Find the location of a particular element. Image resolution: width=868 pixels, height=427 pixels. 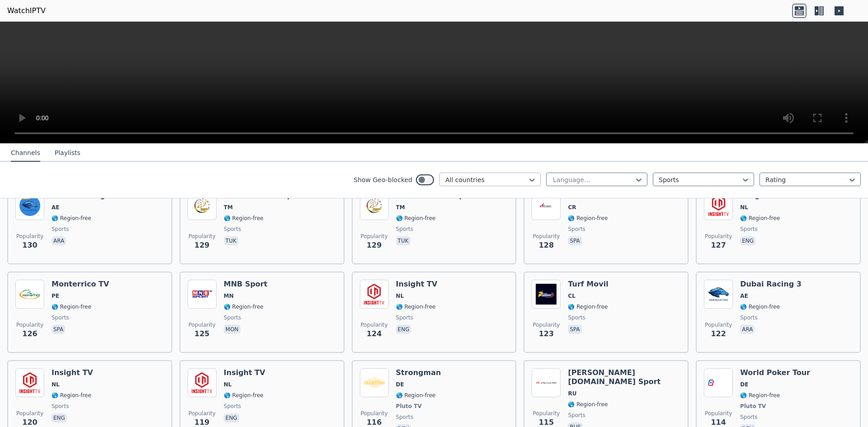

button: Playlists is located at coordinates (68, 153).